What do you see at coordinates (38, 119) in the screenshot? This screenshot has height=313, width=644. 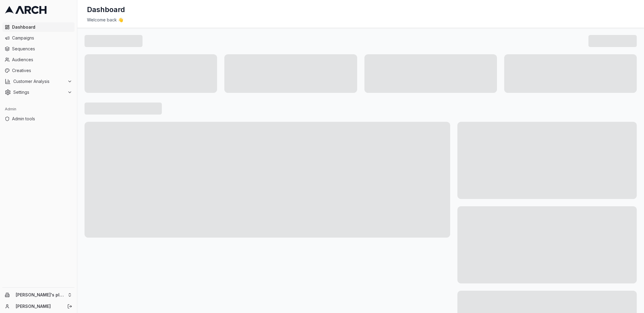 I see `a: Admin tools` at bounding box center [38, 119].